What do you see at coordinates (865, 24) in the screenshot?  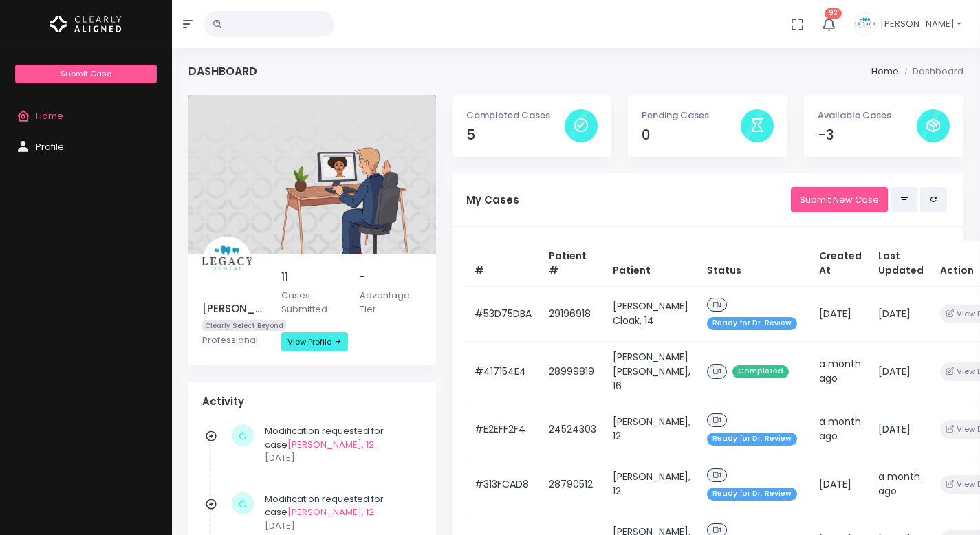 I see `img: Header Avatar` at bounding box center [865, 24].